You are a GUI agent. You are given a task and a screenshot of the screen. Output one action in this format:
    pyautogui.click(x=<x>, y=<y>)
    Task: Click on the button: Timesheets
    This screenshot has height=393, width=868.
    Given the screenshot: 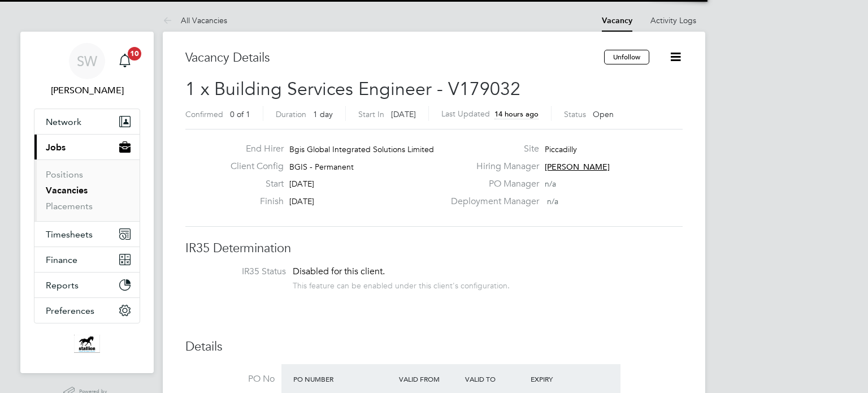 What is the action you would take?
    pyautogui.click(x=87, y=234)
    